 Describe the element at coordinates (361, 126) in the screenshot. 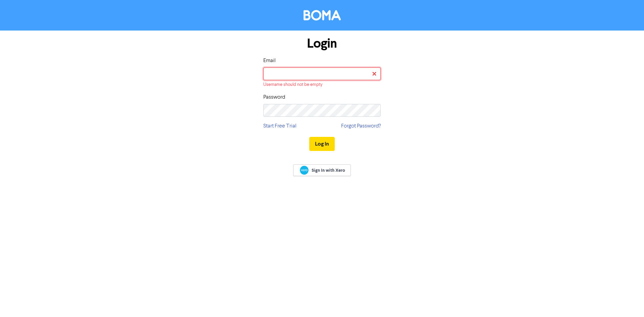

I see `a: Forgot Password?` at that location.